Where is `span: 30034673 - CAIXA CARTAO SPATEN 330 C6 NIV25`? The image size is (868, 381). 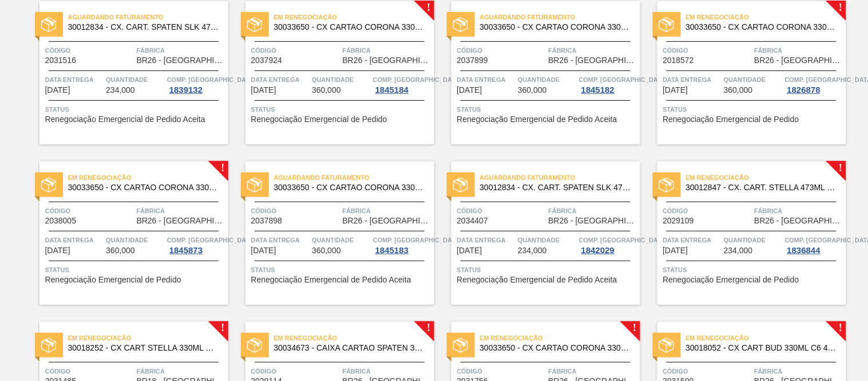
span: 30034673 - CAIXA CARTAO SPATEN 330 C6 NIV25 is located at coordinates (350, 348).